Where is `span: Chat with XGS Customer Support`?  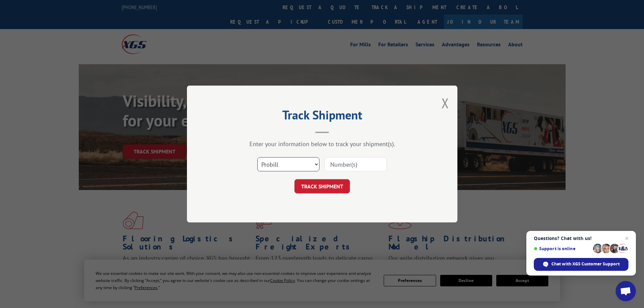 span: Chat with XGS Customer Support is located at coordinates (586, 264).